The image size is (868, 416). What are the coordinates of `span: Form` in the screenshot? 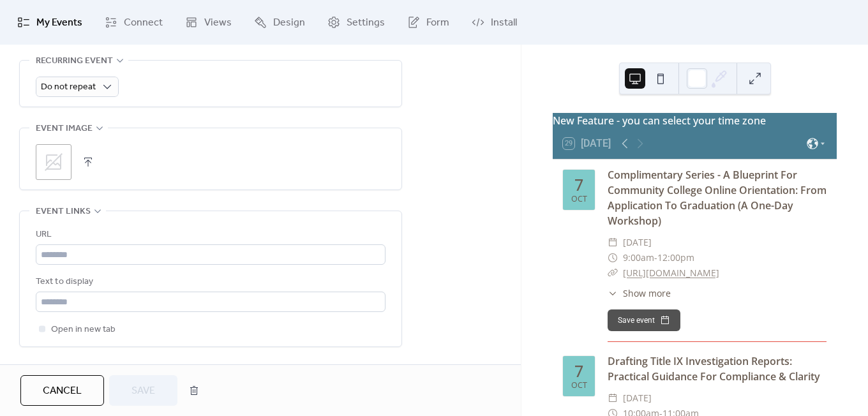 It's located at (437, 23).